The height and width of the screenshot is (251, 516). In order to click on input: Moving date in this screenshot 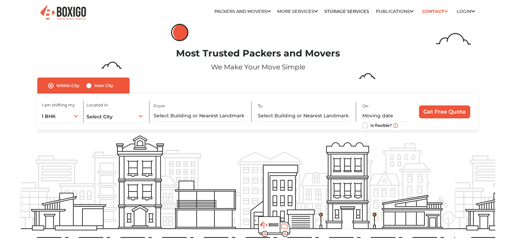, I will do `click(386, 115)`.